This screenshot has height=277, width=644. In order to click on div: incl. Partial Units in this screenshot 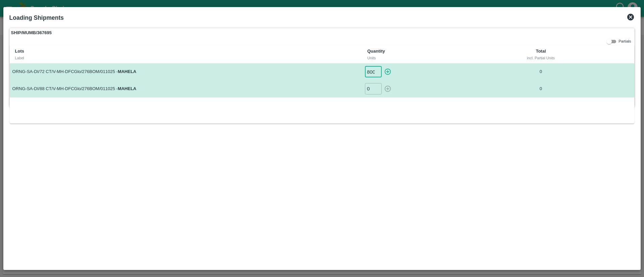, I will do `click(540, 58)`.